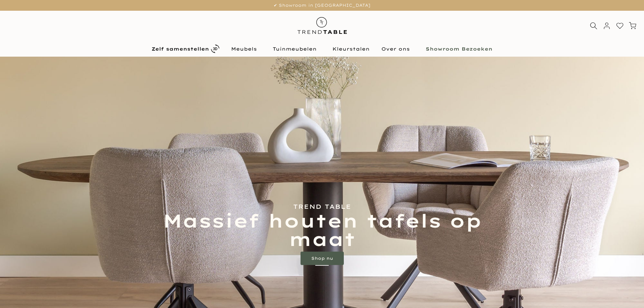 The height and width of the screenshot is (308, 644). What do you see at coordinates (180, 49) in the screenshot?
I see `b: Zelf samenstellen` at bounding box center [180, 49].